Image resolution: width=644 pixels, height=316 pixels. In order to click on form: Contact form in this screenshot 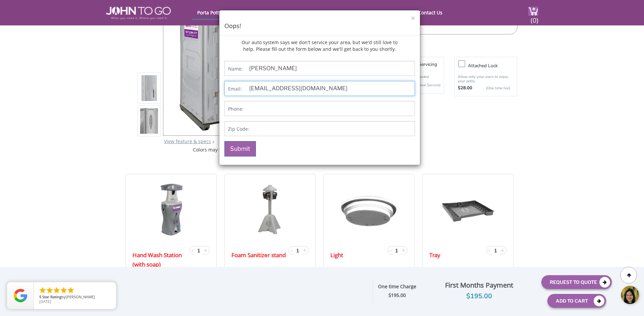, I will do `click(319, 111)`.